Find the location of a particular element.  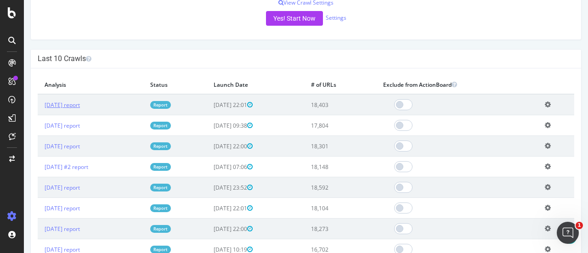

td: 17,804 is located at coordinates (316, 125).